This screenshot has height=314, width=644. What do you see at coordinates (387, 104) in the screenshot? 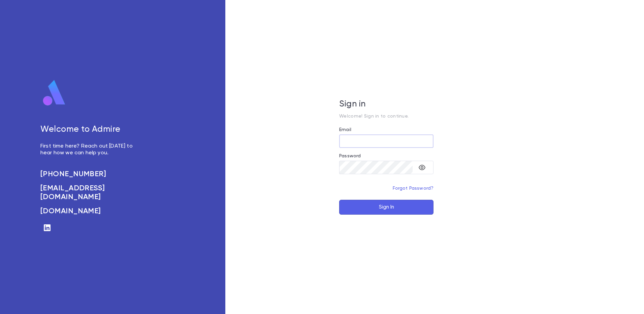
I see `h5: Sign in` at bounding box center [387, 104].